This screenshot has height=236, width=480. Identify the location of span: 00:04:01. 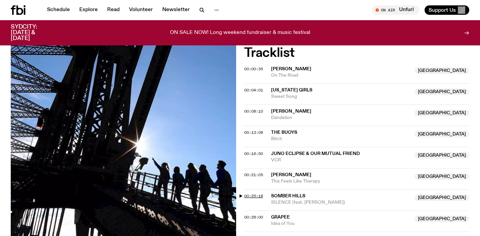
(253, 90).